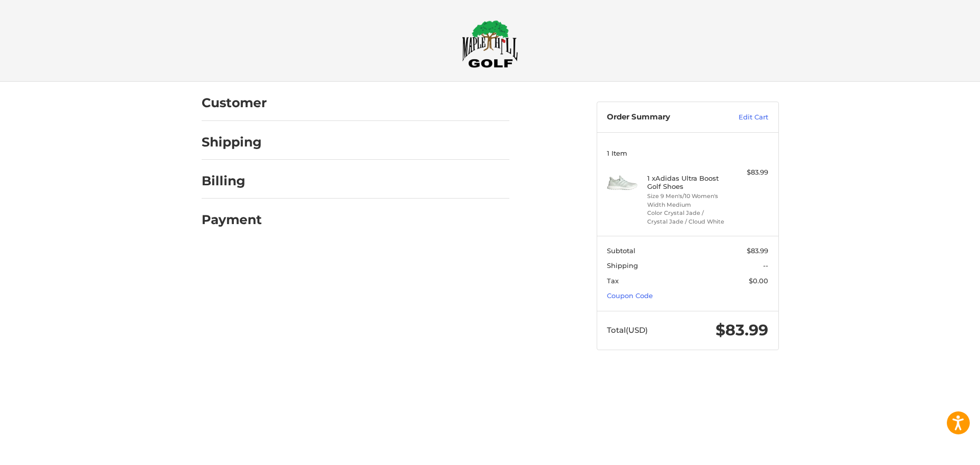 The width and height of the screenshot is (980, 465). What do you see at coordinates (686, 217) in the screenshot?
I see `li: Color Crystal Jade / Crystal Jade / Cloud White` at bounding box center [686, 217].